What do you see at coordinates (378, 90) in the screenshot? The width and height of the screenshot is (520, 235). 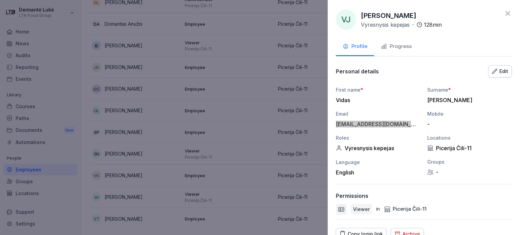 I see `div: First name` at bounding box center [378, 90].